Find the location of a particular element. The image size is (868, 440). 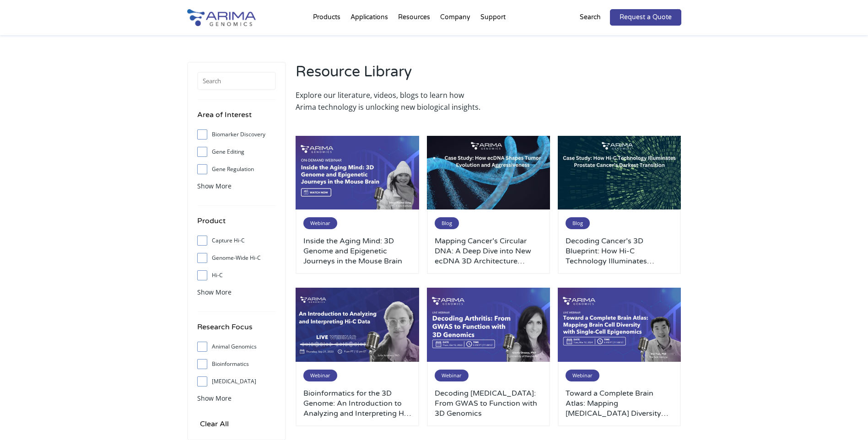

h3: Inside the Aging Mind: 3D Genome and Epigenetic Journeys in the Mouse Brain is located at coordinates (357, 251).